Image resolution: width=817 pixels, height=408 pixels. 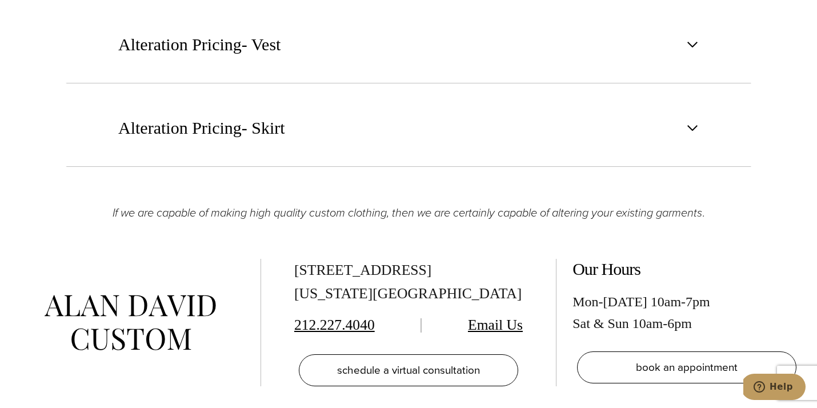 What do you see at coordinates (687, 269) in the screenshot?
I see `h2: Our Hours` at bounding box center [687, 269].